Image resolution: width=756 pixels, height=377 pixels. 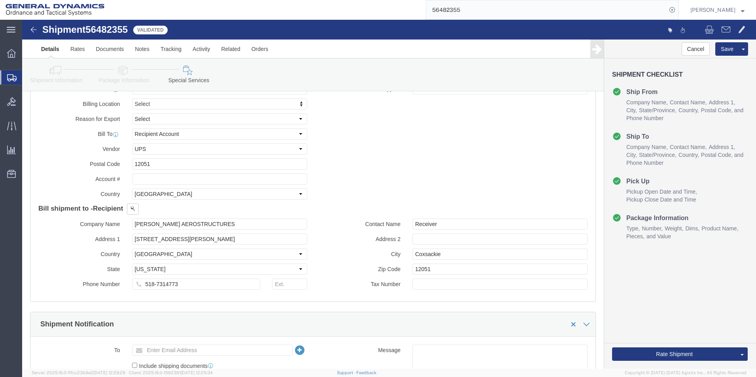 What do you see at coordinates (78, 373) in the screenshot?
I see `span: Server: 2025.16.0-1ffcc23b9e2` at bounding box center [78, 373].